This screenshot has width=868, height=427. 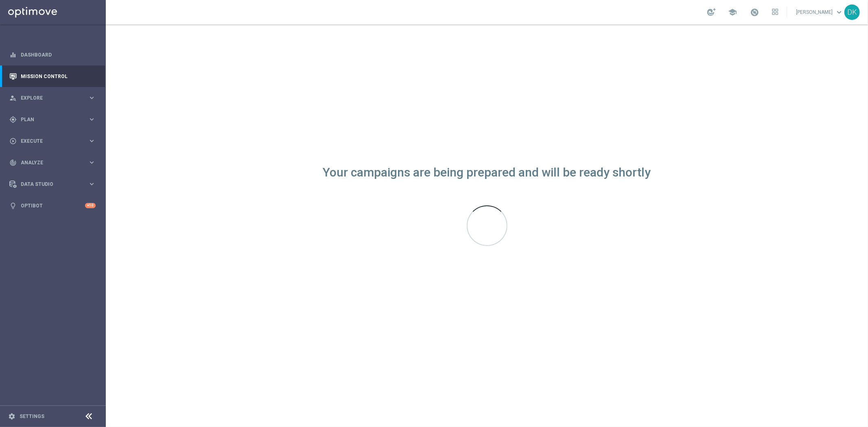 I want to click on span: Data Studio, so click(x=54, y=184).